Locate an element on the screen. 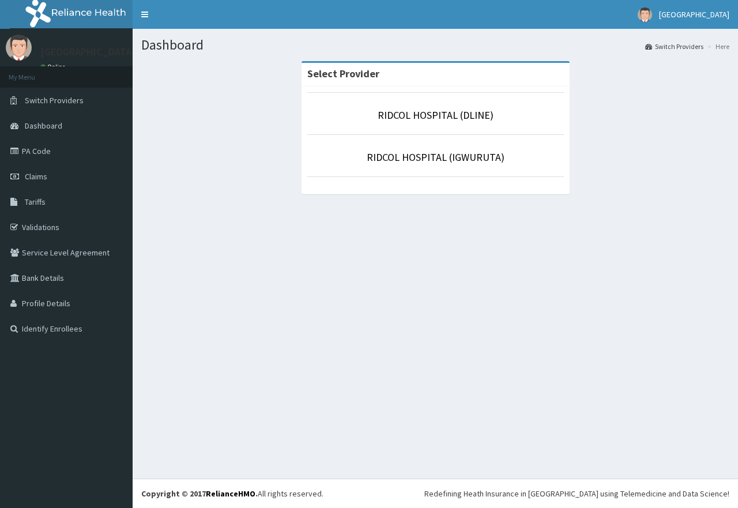 The height and width of the screenshot is (508, 738). li: Here is located at coordinates (716, 46).